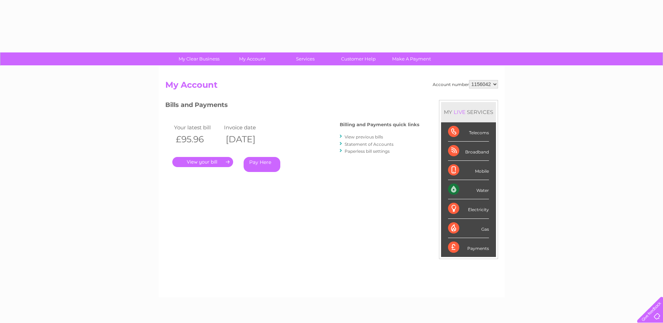 This screenshot has width=663, height=323. Describe the element at coordinates (469, 112) in the screenshot. I see `div: MY SERVICES` at that location.